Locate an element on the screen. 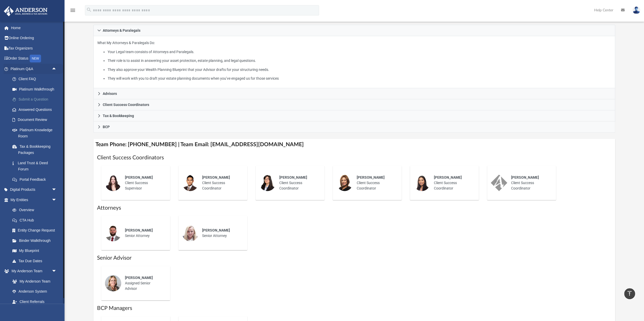  a: CTA Hub is located at coordinates (36, 220).